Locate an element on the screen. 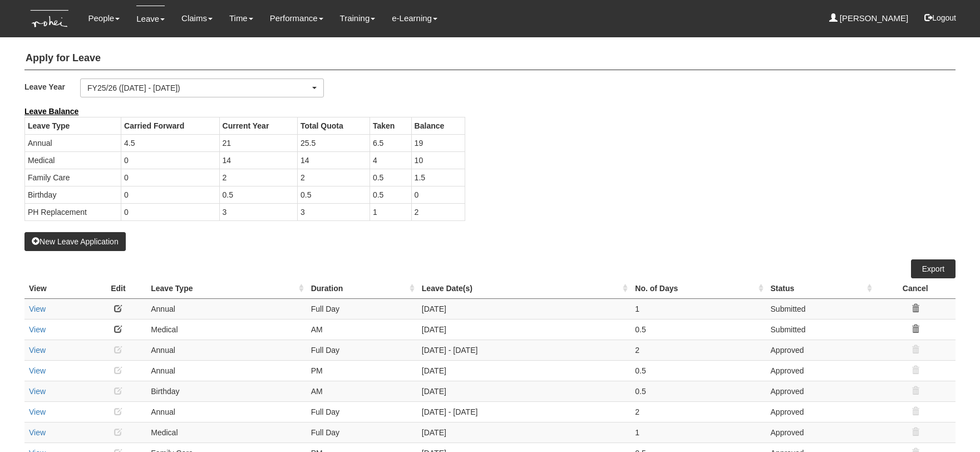 This screenshot has height=452, width=980. h4: Apply for Leave is located at coordinates (489, 58).